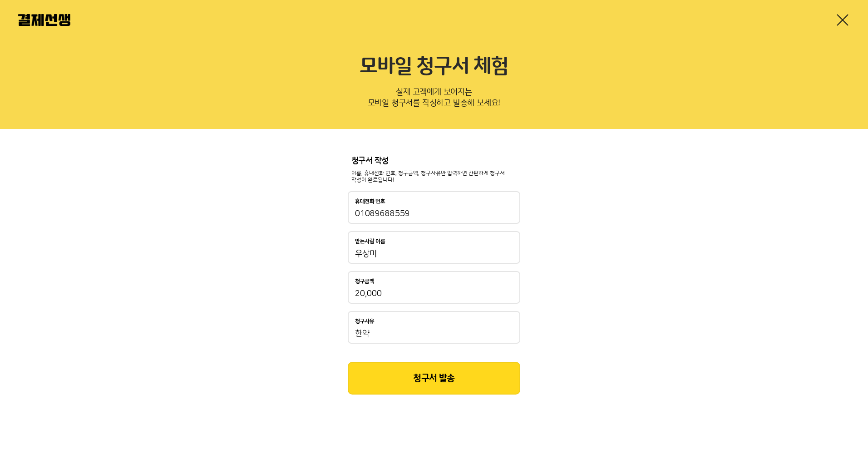 The height and width of the screenshot is (474, 868). What do you see at coordinates (434, 293) in the screenshot?
I see `input: 청구금액` at bounding box center [434, 293].